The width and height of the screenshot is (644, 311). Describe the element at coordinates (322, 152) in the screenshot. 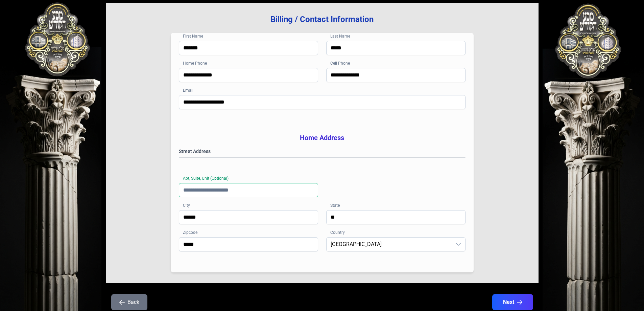

I see `label: Street Address` at that location.